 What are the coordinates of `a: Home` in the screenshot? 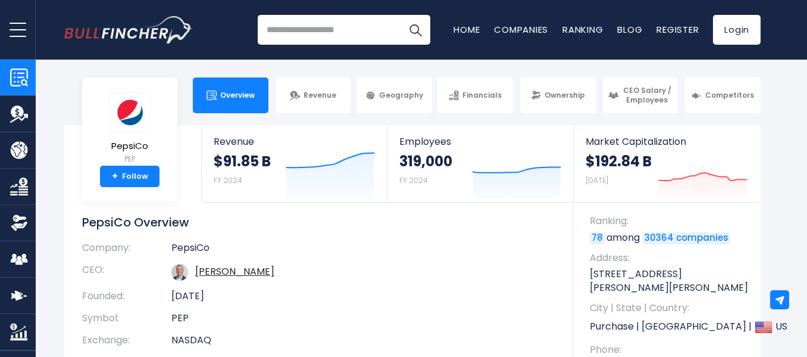 It's located at (467, 29).